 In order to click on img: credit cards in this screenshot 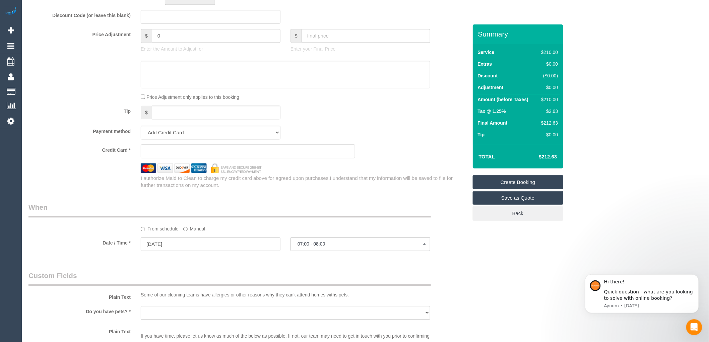, I will do `click(201, 168)`.